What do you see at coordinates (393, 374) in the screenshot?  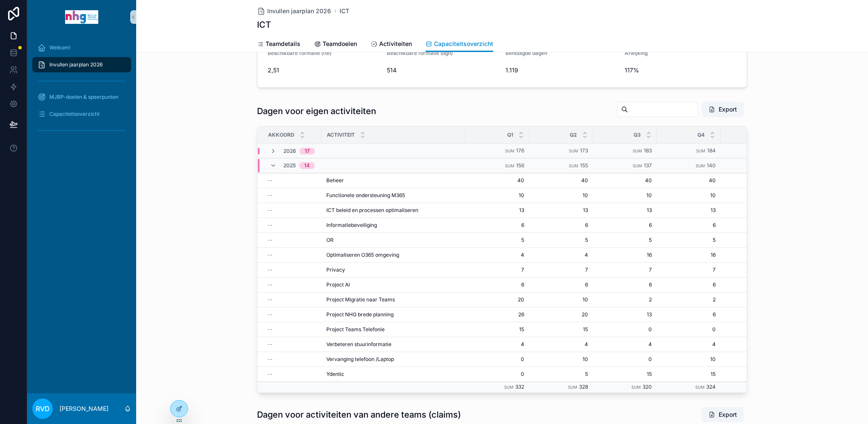 I see `a: Ydentic` at bounding box center [393, 374].